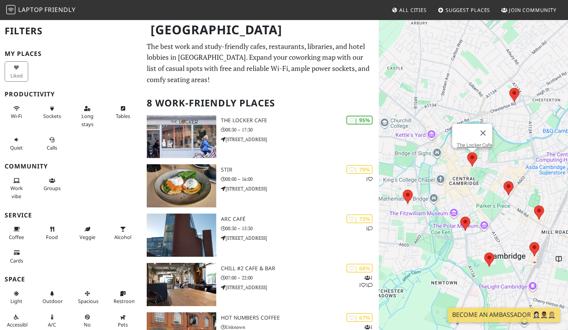 The width and height of the screenshot is (568, 330). What do you see at coordinates (41, 10) in the screenshot?
I see `a: LaptopFriendly LaptopFriendly` at bounding box center [41, 10].